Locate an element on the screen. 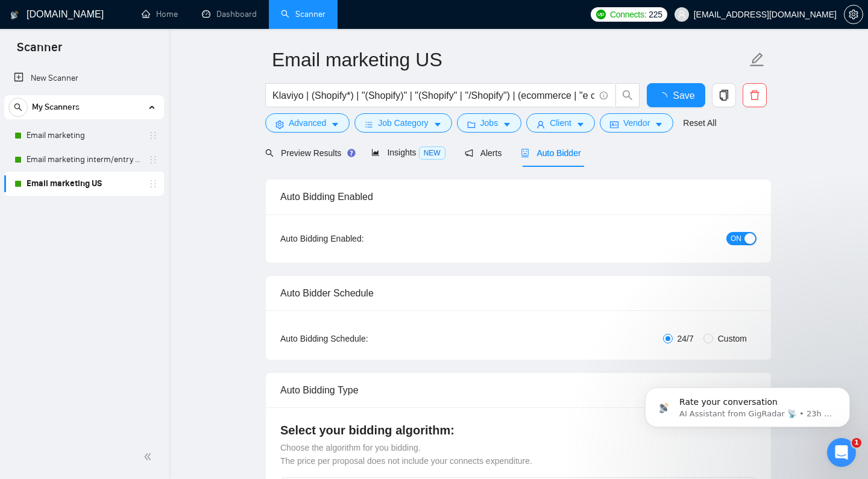 This screenshot has width=868, height=479. span: info-circle is located at coordinates (603, 95).